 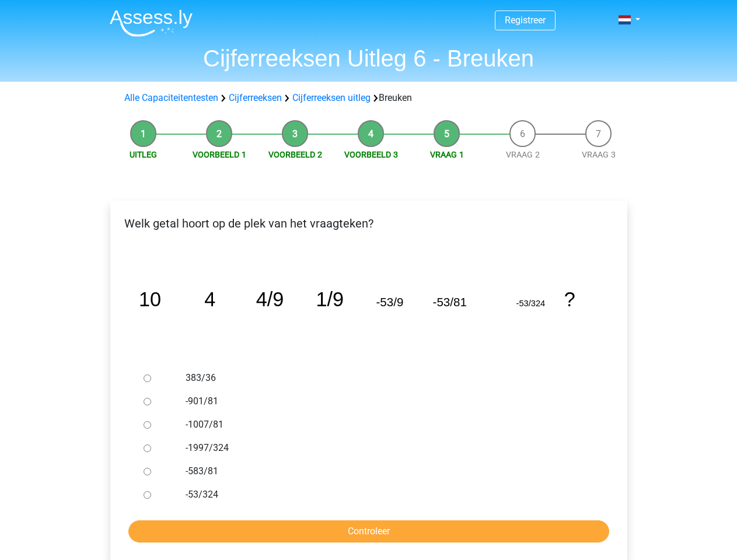 I want to click on label: -583/81, so click(x=387, y=471).